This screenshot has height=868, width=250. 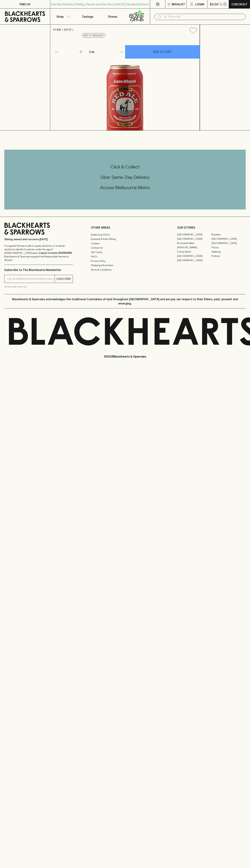 What do you see at coordinates (125, 239) in the screenshot?
I see `a: Business & Bulk Gifting` at bounding box center [125, 239].